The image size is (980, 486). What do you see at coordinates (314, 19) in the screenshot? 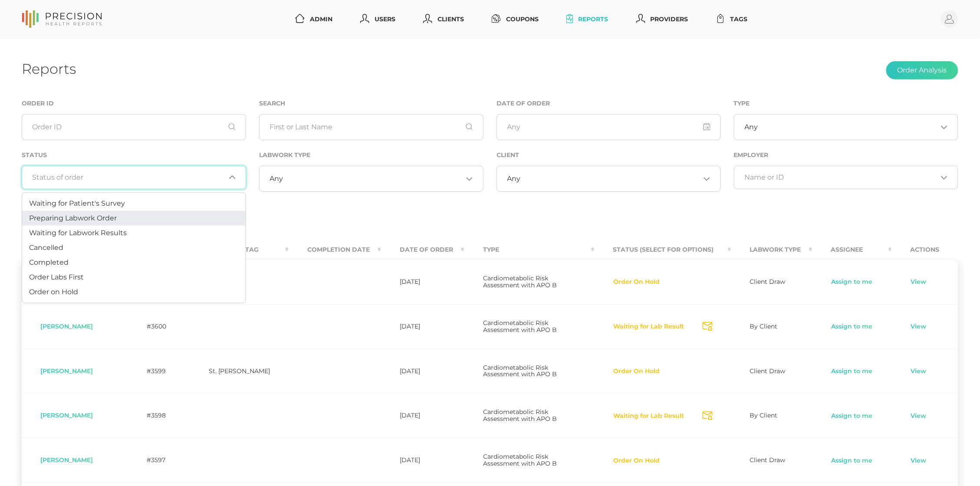
I see `a: Admin` at bounding box center [314, 19].